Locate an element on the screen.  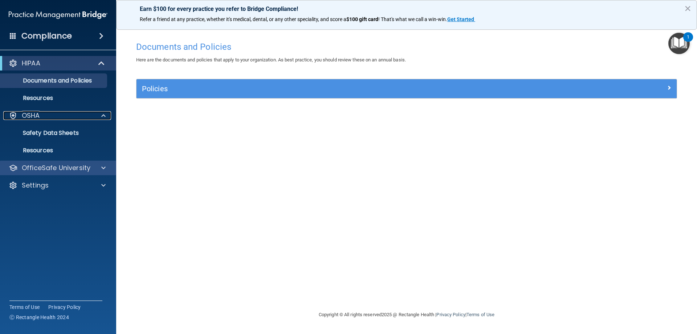
button: Close is located at coordinates (688, 8).